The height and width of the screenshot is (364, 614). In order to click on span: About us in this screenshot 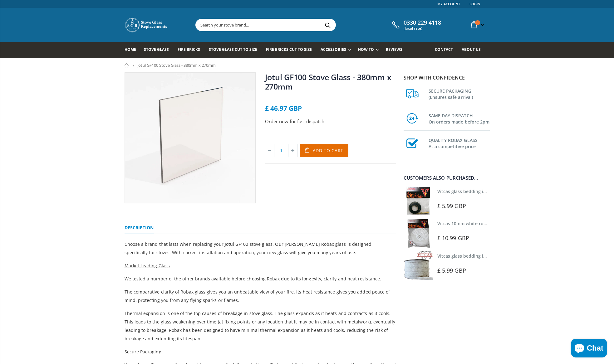, I will do `click(471, 49)`.